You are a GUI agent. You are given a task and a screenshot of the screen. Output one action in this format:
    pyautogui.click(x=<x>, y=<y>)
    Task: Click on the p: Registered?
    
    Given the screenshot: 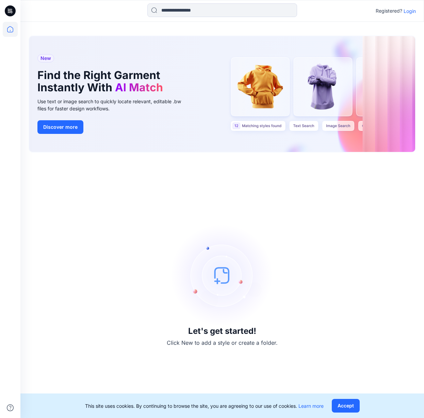 What is the action you would take?
    pyautogui.click(x=389, y=11)
    